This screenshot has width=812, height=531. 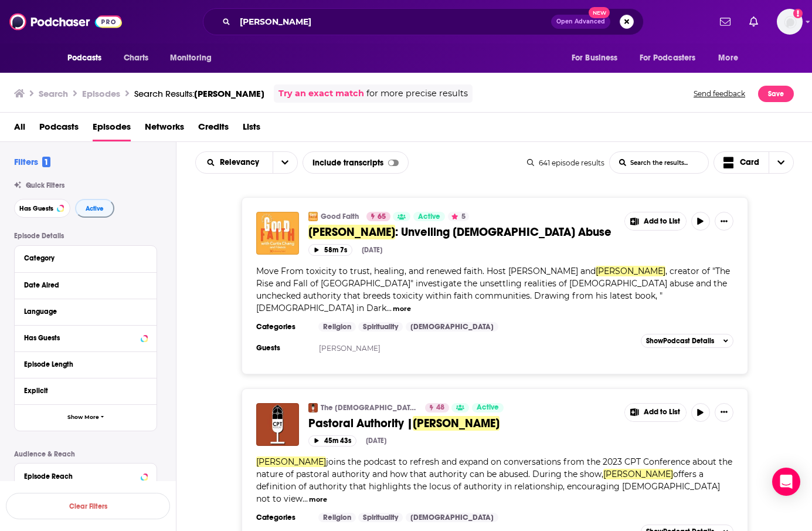 I want to click on a: The Pastor Theologians Podcast, so click(x=313, y=408).